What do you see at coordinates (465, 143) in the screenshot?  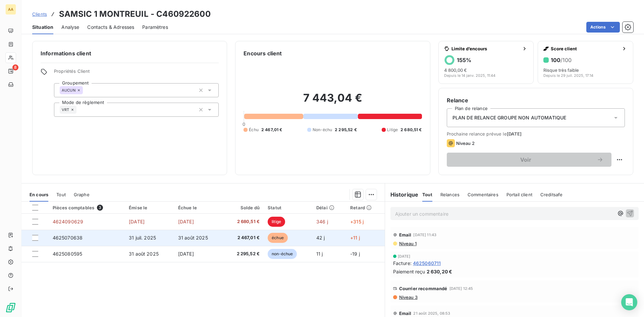 I see `span: Niveau 2` at bounding box center [465, 143].